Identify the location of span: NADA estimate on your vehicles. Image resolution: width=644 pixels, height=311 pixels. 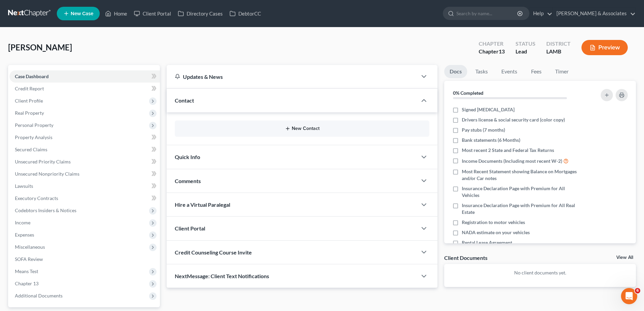
(496, 232).